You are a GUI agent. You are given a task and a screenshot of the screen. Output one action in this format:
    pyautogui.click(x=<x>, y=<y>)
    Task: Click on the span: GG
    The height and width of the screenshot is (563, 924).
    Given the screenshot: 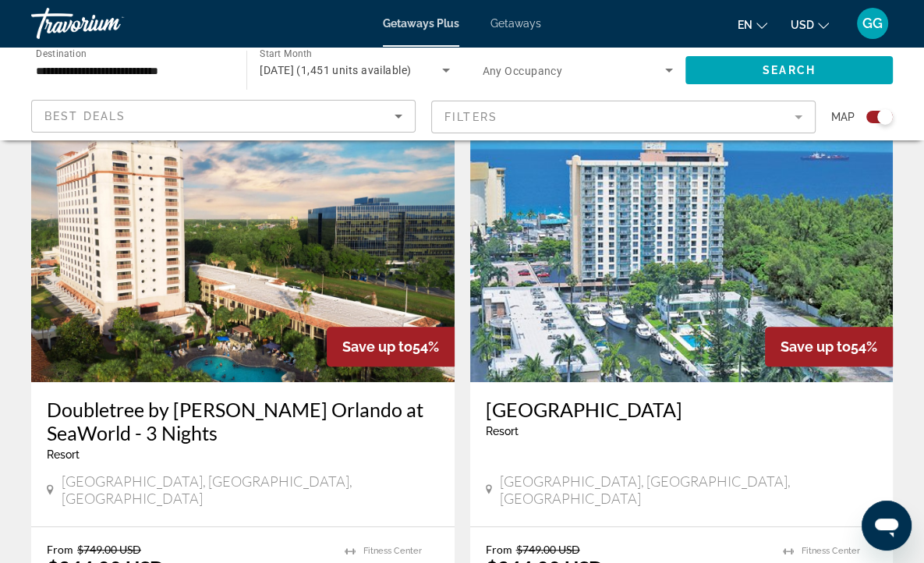 What is the action you would take?
    pyautogui.click(x=873, y=23)
    